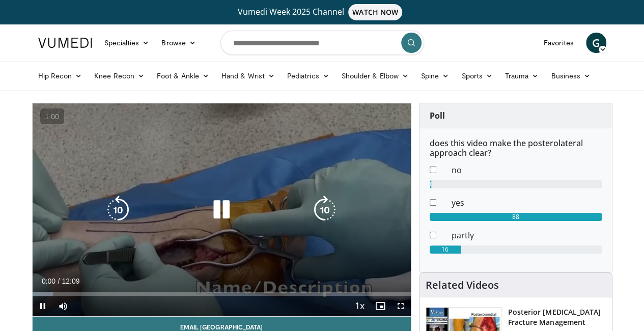 Image resolution: width=644 pixels, height=331 pixels. What do you see at coordinates (43, 306) in the screenshot?
I see `button: Pause` at bounding box center [43, 306].